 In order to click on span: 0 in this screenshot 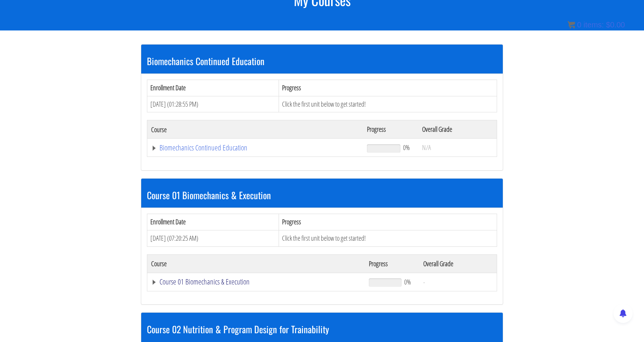, I will do `click(579, 25)`.